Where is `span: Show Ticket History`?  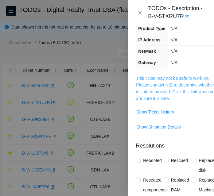
span: Show Ticket History is located at coordinates (155, 112).